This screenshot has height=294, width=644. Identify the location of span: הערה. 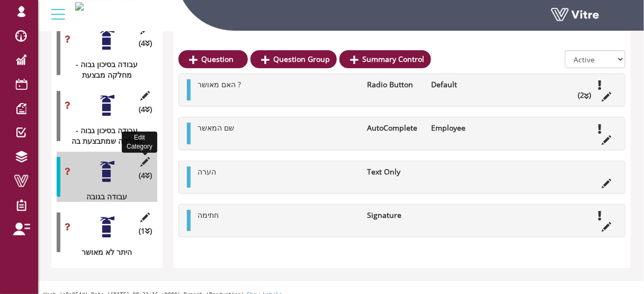
(206, 172).